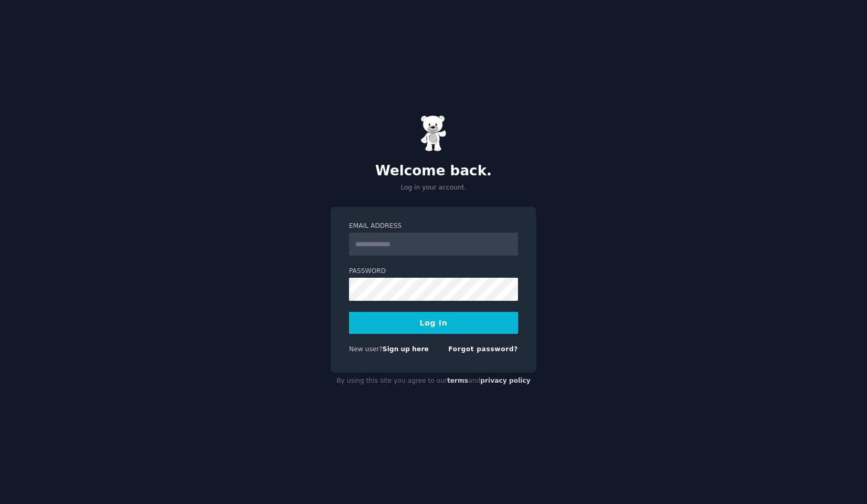 This screenshot has height=504, width=867. Describe the element at coordinates (505, 380) in the screenshot. I see `a: privacy policy` at that location.